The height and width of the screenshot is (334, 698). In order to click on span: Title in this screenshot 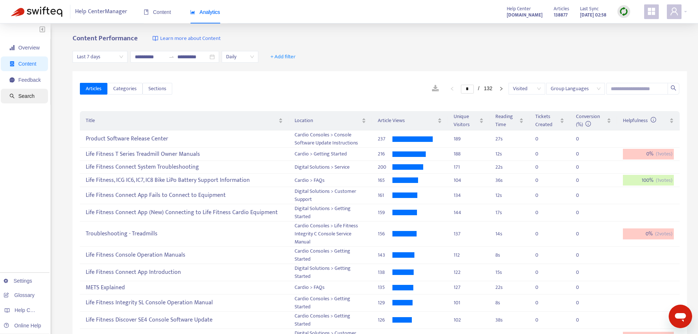, I will do `click(181, 121)`.